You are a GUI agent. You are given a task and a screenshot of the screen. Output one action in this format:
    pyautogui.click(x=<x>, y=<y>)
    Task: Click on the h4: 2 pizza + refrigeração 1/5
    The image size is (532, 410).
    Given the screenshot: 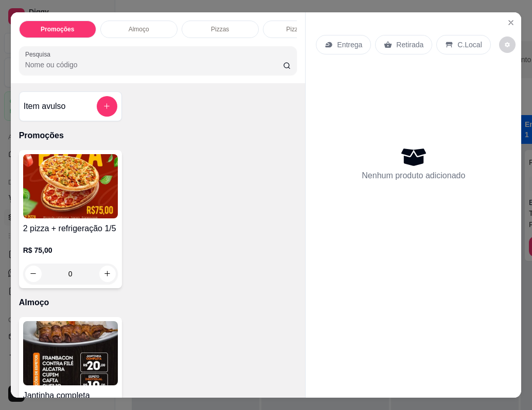 What is the action you would take?
    pyautogui.click(x=70, y=229)
    